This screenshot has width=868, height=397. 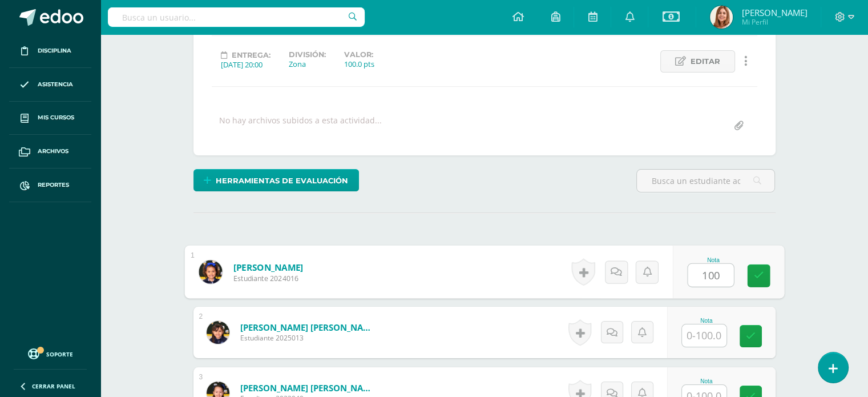 What do you see at coordinates (300, 126) in the screenshot?
I see `div: No hay archivos subidos a esta actividad...` at bounding box center [300, 126].